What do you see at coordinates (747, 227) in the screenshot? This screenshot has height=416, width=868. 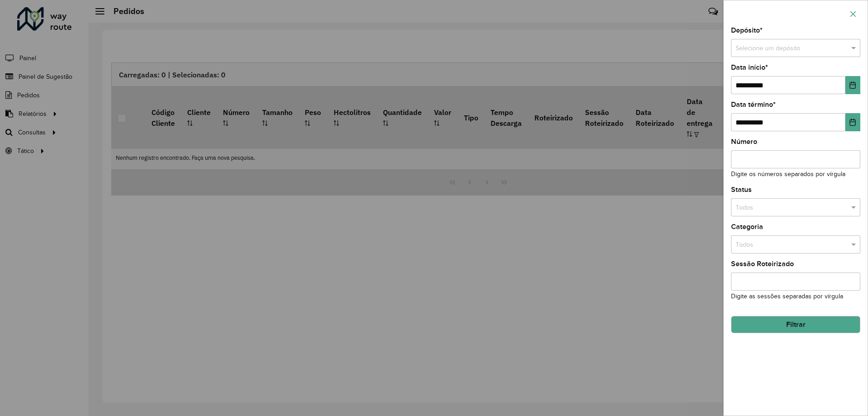 I see `label: Categoria` at bounding box center [747, 227].